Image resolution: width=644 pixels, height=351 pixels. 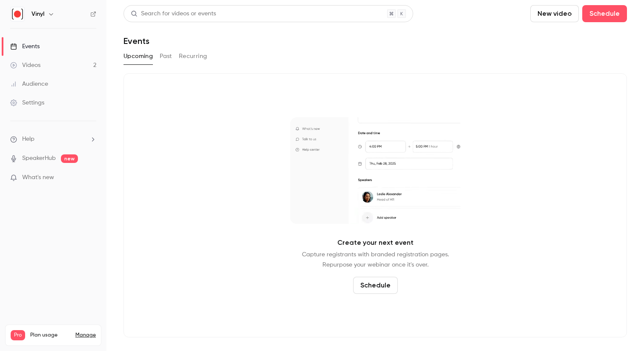 I want to click on span: Plan usage, so click(x=50, y=335).